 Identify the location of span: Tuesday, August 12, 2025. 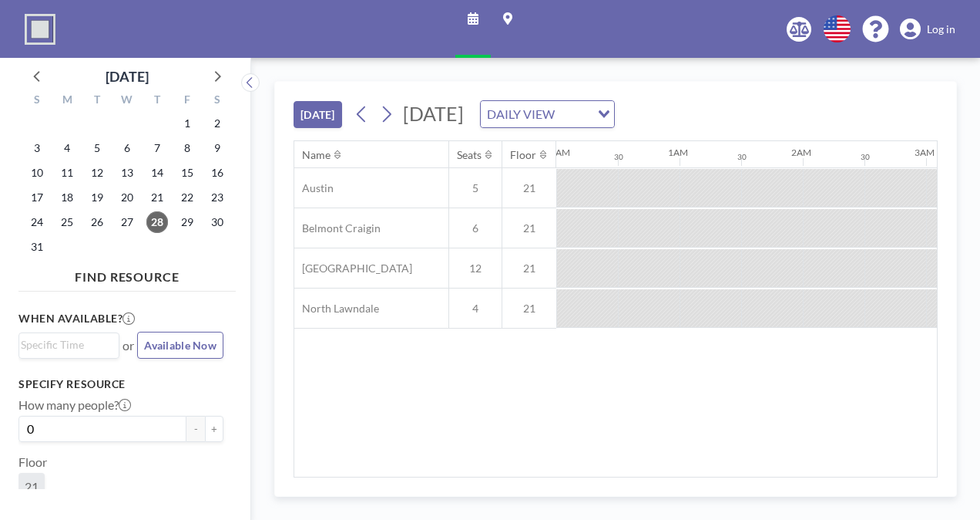
(97, 173).